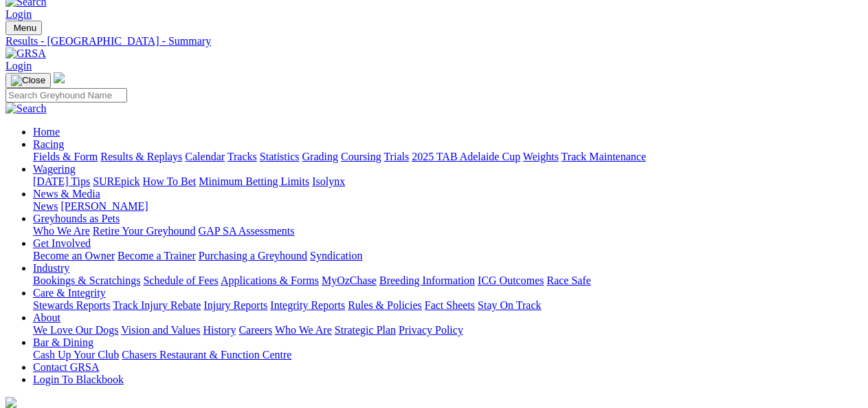 The width and height of the screenshot is (868, 408). What do you see at coordinates (65, 156) in the screenshot?
I see `a: Fields & Form` at bounding box center [65, 156].